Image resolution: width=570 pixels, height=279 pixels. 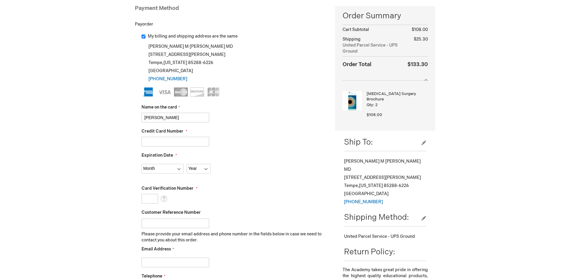 What do you see at coordinates (213, 92) in the screenshot?
I see `img: JCB` at bounding box center [213, 92].